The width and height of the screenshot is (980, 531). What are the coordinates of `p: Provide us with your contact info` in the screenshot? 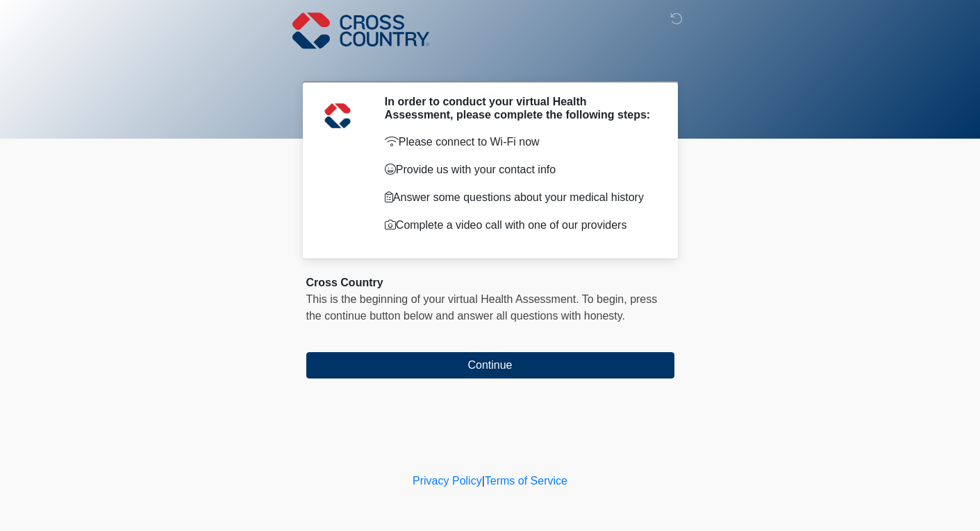 It's located at (519, 170).